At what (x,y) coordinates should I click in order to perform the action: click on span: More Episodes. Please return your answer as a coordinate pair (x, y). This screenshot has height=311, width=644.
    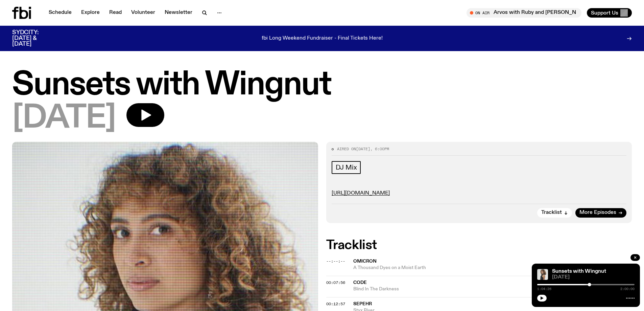
    Looking at the image, I should click on (598, 212).